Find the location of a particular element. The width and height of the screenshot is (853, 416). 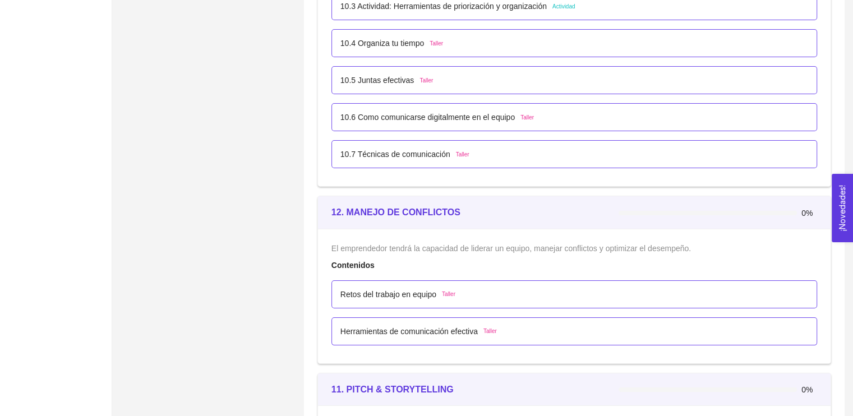

strong: 11. PITCH & STORYTELLING is located at coordinates (393, 389).